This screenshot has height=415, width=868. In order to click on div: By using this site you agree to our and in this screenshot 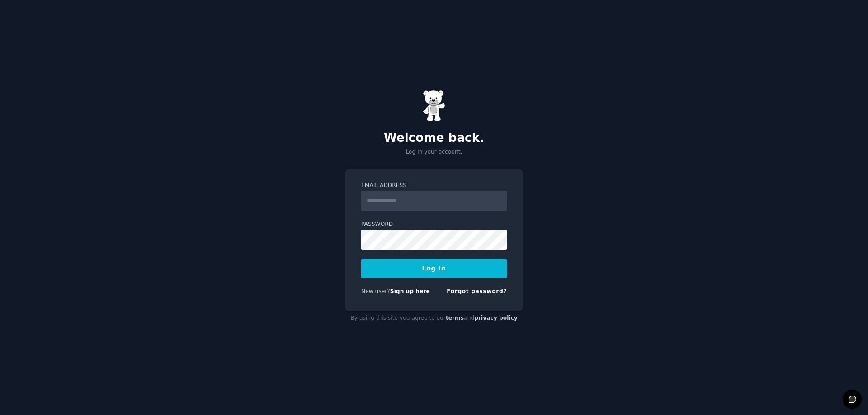, I will do `click(434, 319)`.